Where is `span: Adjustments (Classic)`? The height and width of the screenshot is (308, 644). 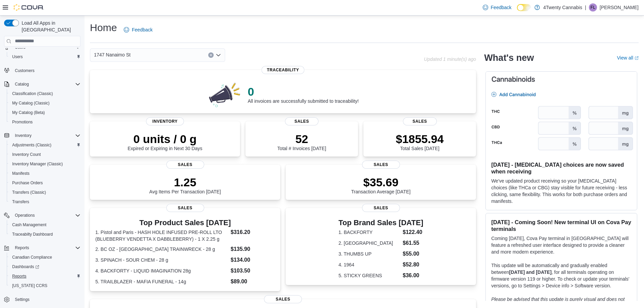
span: Adjustments (Classic) is located at coordinates (45, 145).